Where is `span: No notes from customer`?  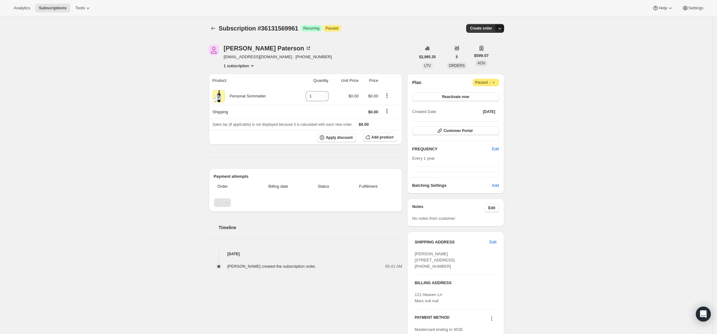 span: No notes from customer is located at coordinates (434, 218).